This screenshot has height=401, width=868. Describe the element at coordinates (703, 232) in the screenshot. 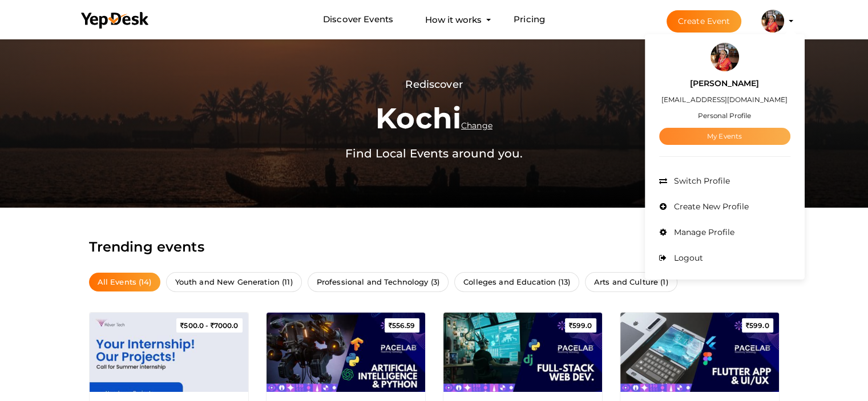

I see `span: Manage Profile` at that location.